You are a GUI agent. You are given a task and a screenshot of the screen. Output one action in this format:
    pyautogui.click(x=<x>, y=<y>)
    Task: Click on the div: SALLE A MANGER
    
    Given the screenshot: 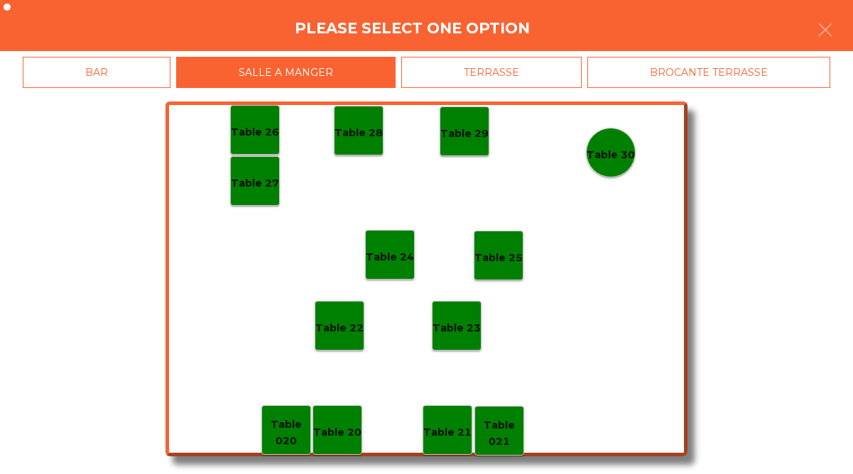 What is the action you would take?
    pyautogui.click(x=285, y=72)
    